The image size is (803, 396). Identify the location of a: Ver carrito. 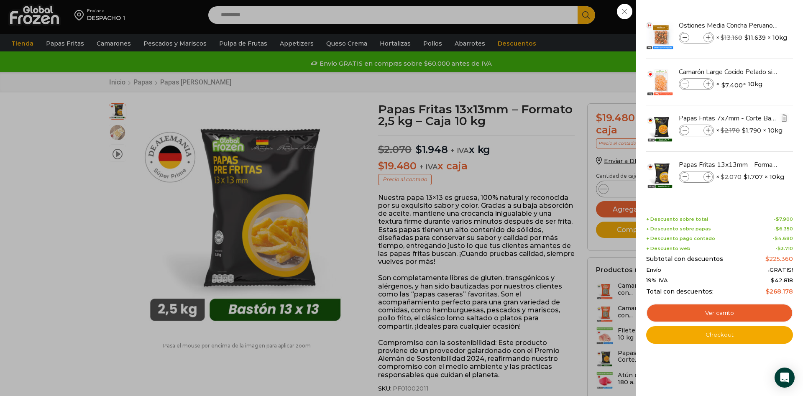
(719, 313).